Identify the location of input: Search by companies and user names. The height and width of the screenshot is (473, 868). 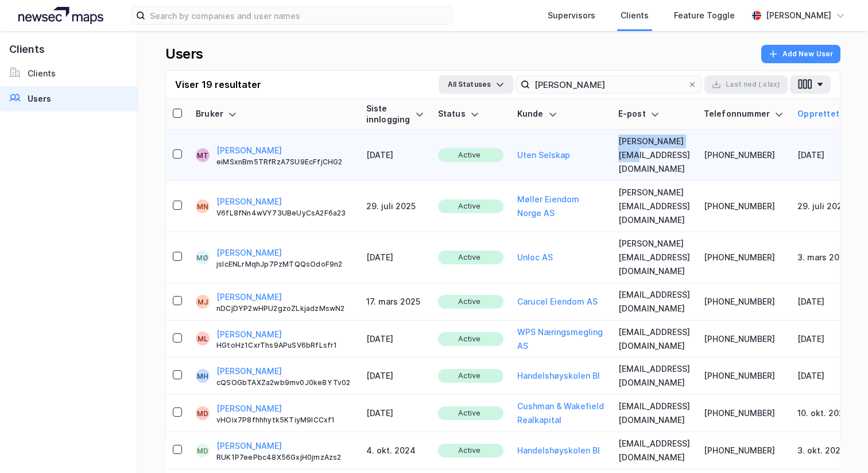
(298, 16).